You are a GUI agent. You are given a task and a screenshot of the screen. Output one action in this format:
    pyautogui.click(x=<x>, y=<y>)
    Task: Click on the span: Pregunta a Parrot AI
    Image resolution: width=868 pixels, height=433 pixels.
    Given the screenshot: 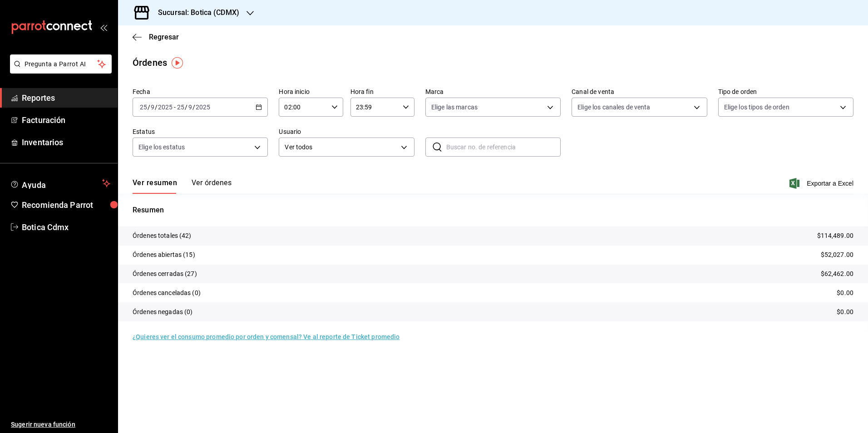 What is the action you would take?
    pyautogui.click(x=61, y=64)
    